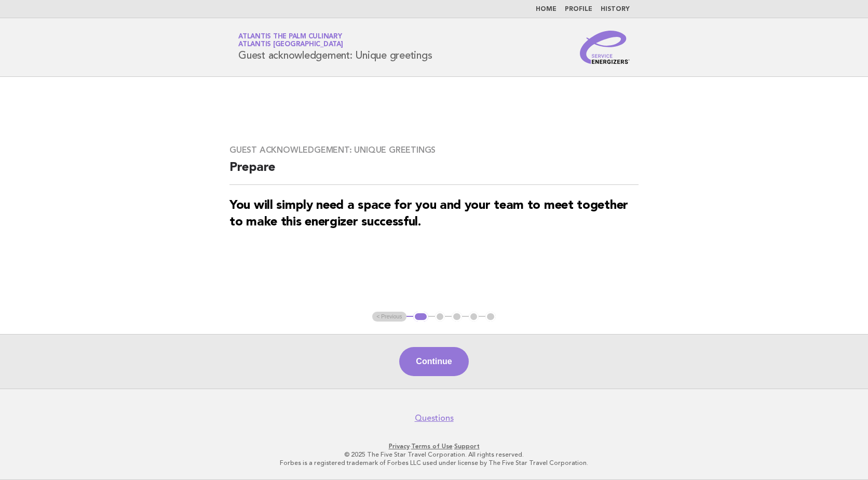 The image size is (868, 480). Describe the element at coordinates (433, 362) in the screenshot. I see `button: Continue` at that location.